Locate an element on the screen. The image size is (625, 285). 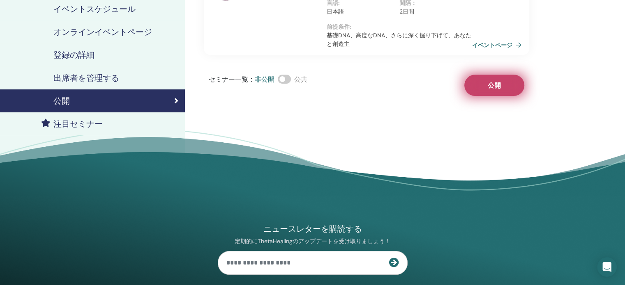
font: 注目セミナー is located at coordinates (78, 124).